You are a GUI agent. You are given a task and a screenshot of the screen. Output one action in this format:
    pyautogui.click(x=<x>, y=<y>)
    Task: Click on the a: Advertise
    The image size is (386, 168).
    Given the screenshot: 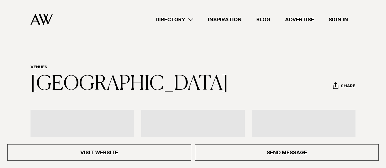 What is the action you would take?
    pyautogui.click(x=299, y=20)
    